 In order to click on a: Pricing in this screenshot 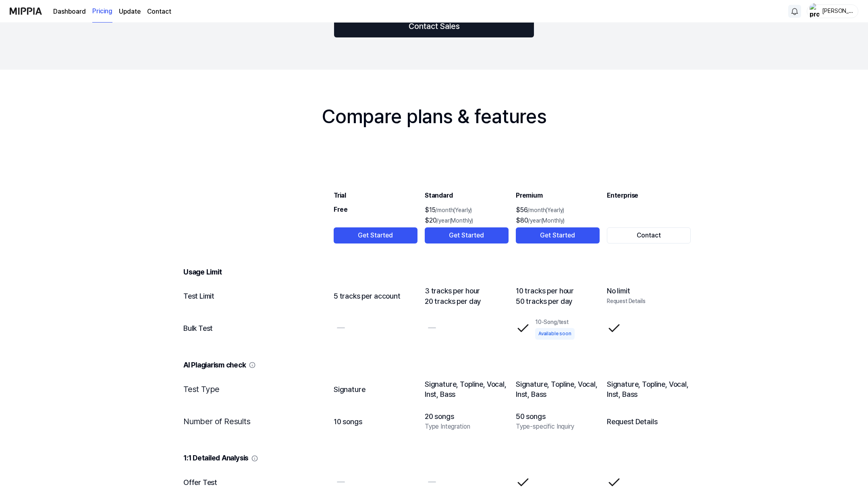, I will do `click(103, 11)`.